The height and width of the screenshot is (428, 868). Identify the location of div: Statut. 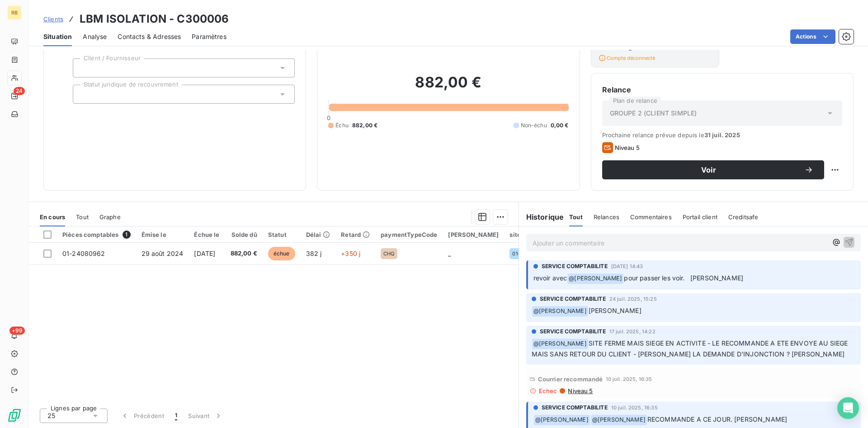
(282, 235).